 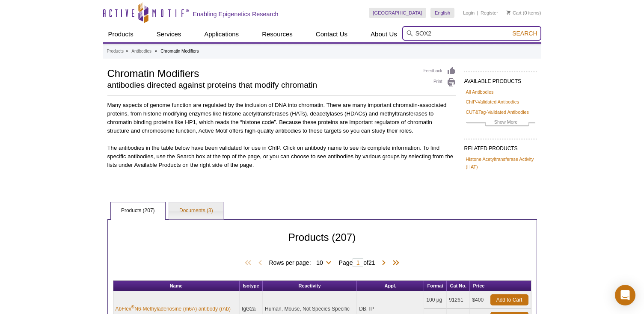 What do you see at coordinates (372, 263) in the screenshot?
I see `span: 21` at bounding box center [372, 263].